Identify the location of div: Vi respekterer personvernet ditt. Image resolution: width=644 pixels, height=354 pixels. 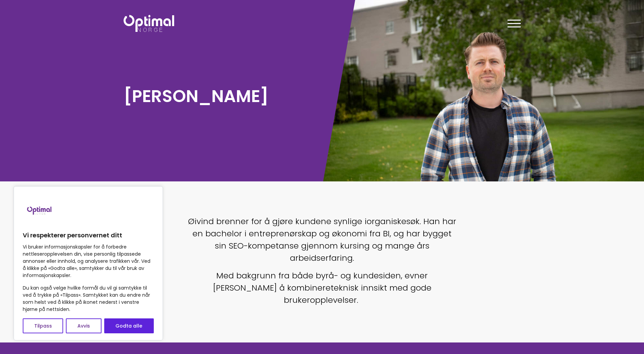
(88, 263).